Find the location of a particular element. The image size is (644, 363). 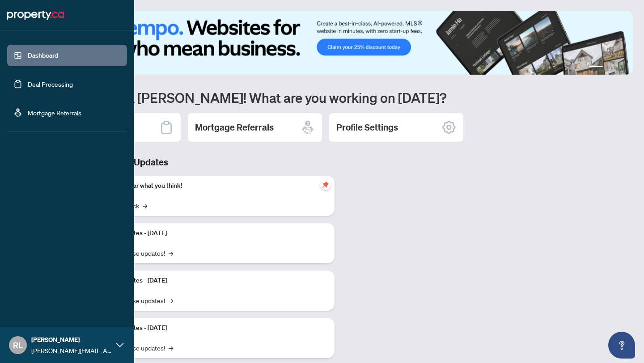

span: pushpin is located at coordinates (326, 185).